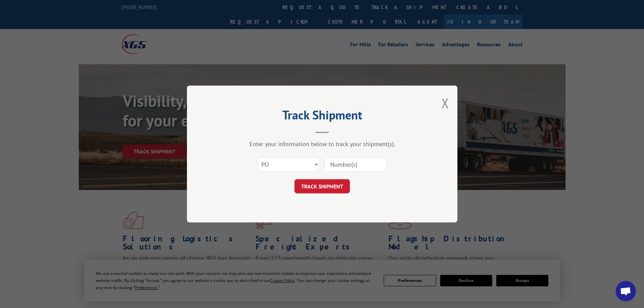  I want to click on h2: Track Shipment, so click(322, 117).